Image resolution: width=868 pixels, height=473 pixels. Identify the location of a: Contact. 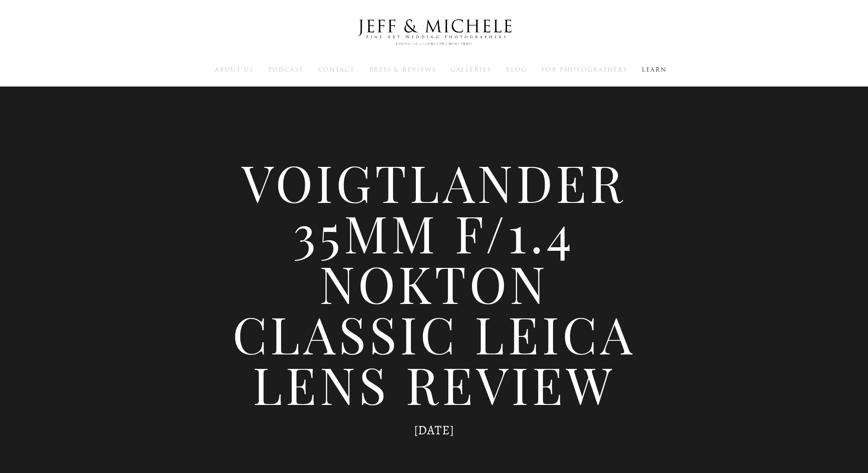
(337, 70).